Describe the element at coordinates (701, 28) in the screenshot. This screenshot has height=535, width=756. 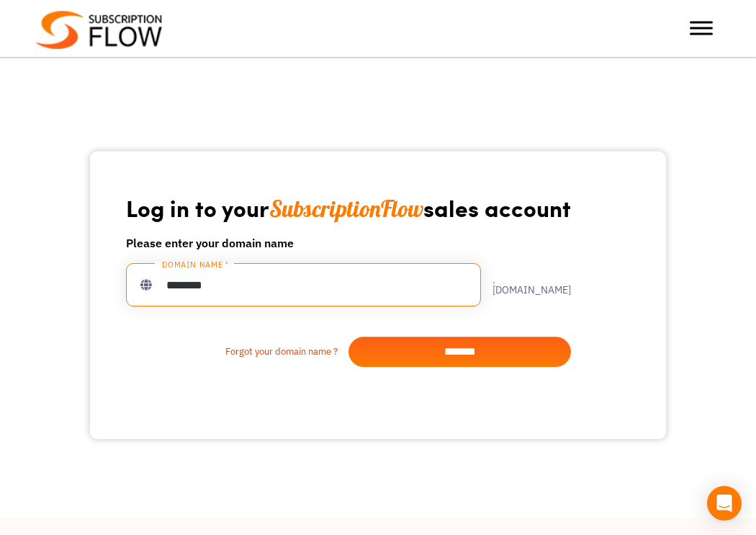
I see `button: Toggle Menu` at that location.